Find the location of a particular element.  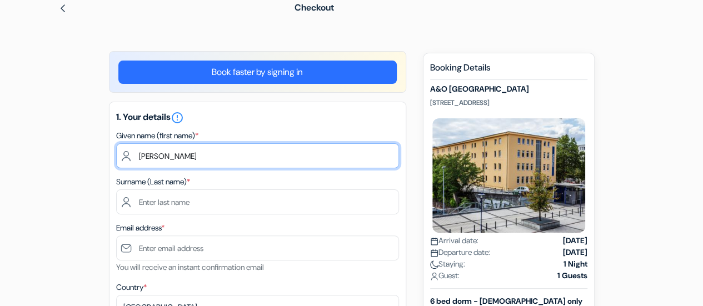

img: moon.svg is located at coordinates (434, 265).